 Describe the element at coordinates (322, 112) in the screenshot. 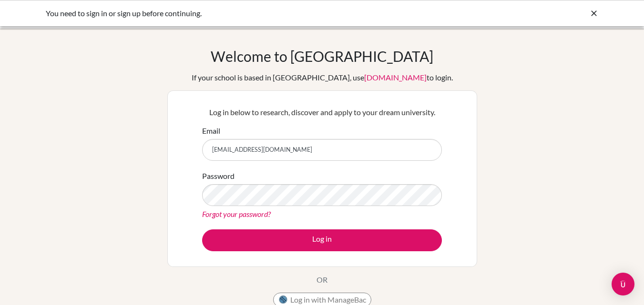

I see `p: Log in below to research, discover and apply to your dream university.` at that location.